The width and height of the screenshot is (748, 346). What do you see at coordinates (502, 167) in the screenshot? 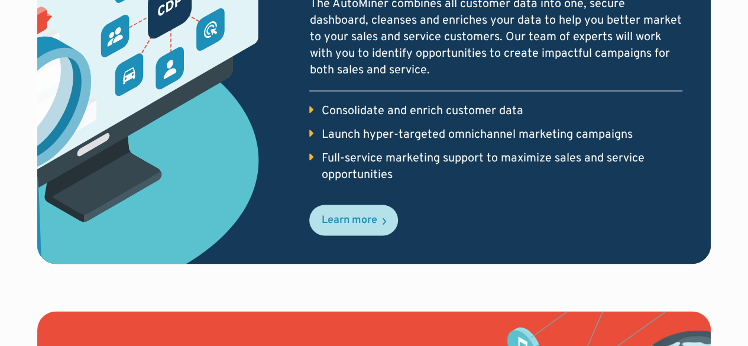
I see `div: Full-service marketing support to maximize sales and service opportunities` at bounding box center [502, 167].